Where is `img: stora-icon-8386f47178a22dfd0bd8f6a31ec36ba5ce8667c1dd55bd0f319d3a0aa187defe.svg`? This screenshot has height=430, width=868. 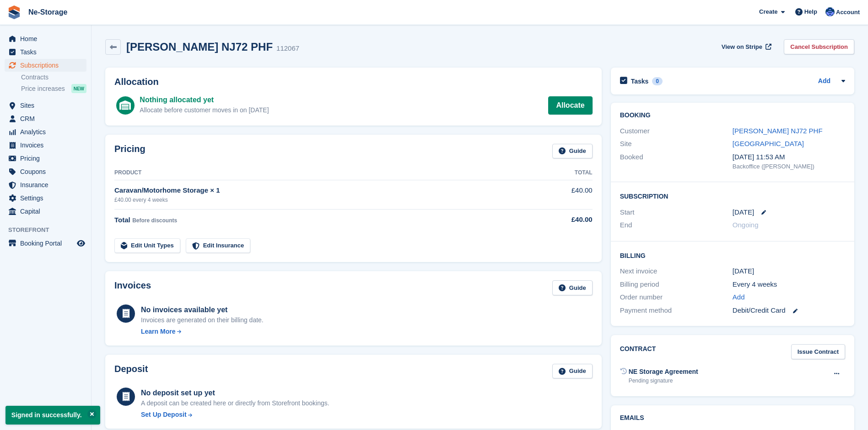
img: stora-icon-8386f47178a22dfd0bd8f6a31ec36ba5ce8667c1dd55bd0f319d3a0aa187defe.svg is located at coordinates (14, 13).